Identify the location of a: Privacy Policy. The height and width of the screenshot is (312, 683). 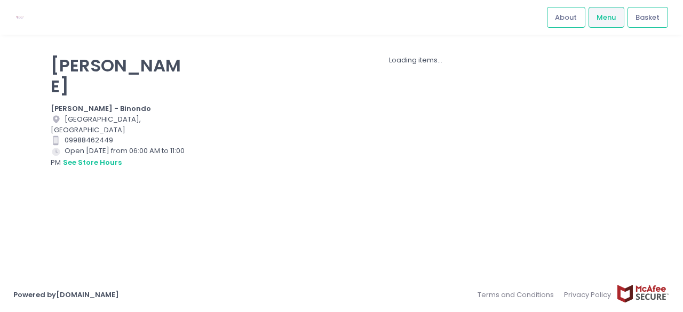
(588, 295).